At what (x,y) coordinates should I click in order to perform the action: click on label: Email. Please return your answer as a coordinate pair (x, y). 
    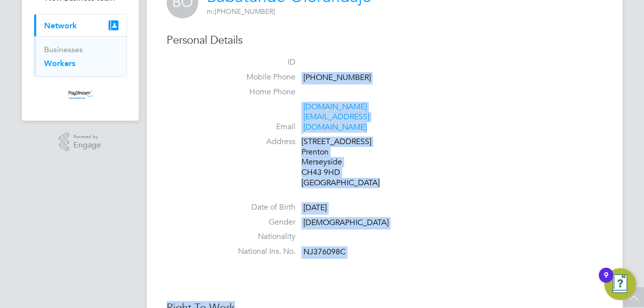
    Looking at the image, I should click on (261, 126).